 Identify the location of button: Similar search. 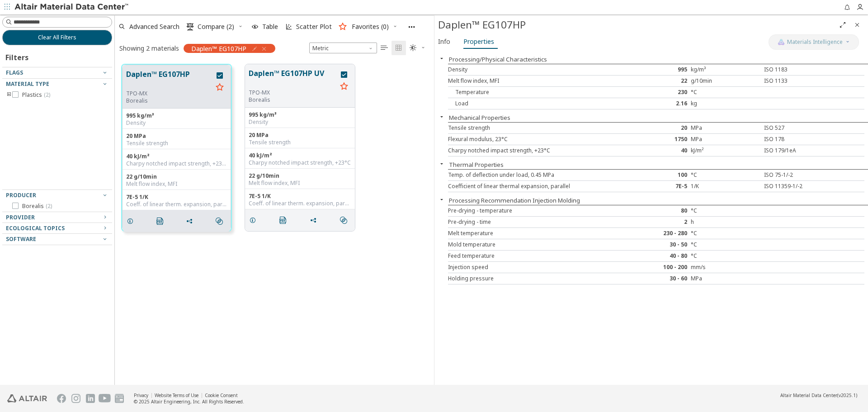
(346, 220).